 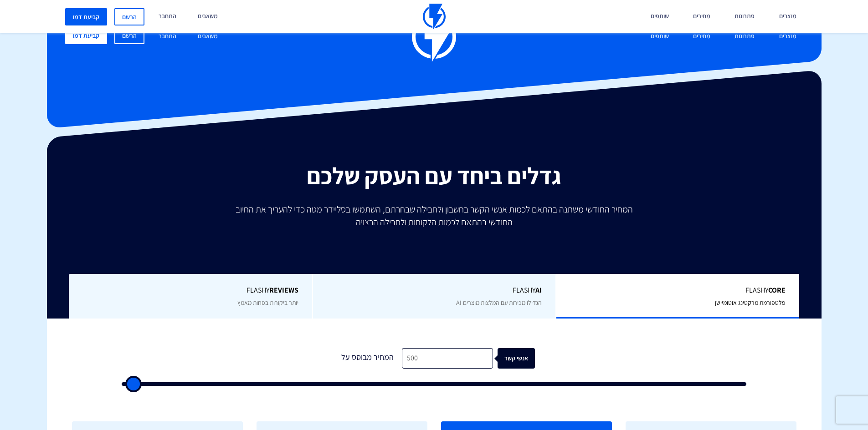 I want to click on div: המחיר מבוסס על, so click(x=367, y=358).